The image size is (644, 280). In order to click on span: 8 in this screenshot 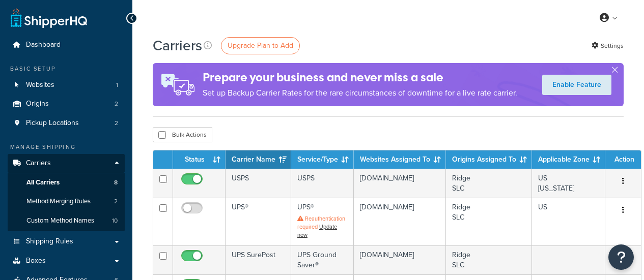, I will do `click(116, 183)`.